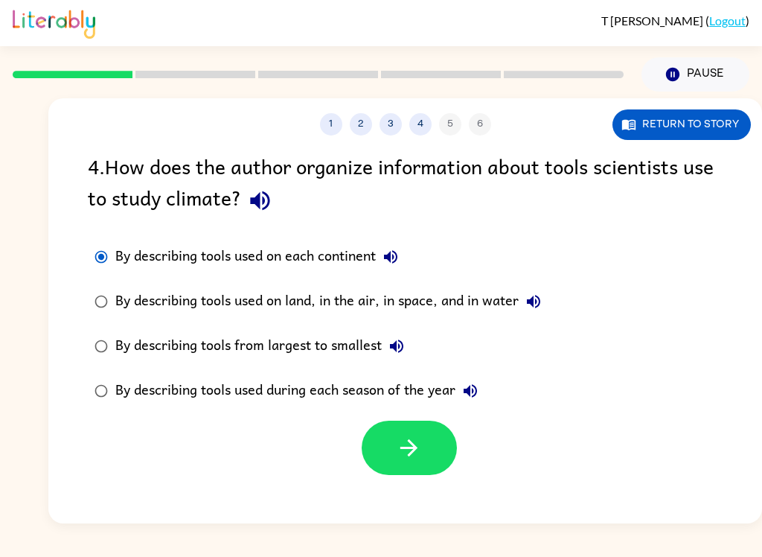 The height and width of the screenshot is (557, 762). Describe the element at coordinates (471, 391) in the screenshot. I see `button: By describing tools used during each season of the year` at that location.